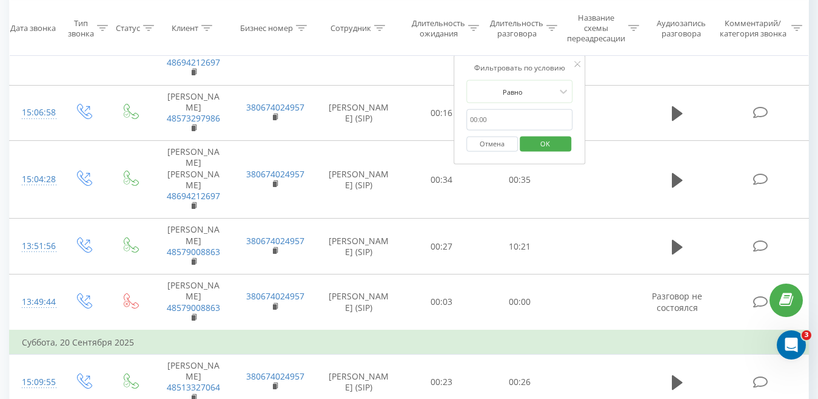 Image resolution: width=818 pixels, height=399 pixels. Describe the element at coordinates (520, 119) in the screenshot. I see `input: 00:00` at that location.